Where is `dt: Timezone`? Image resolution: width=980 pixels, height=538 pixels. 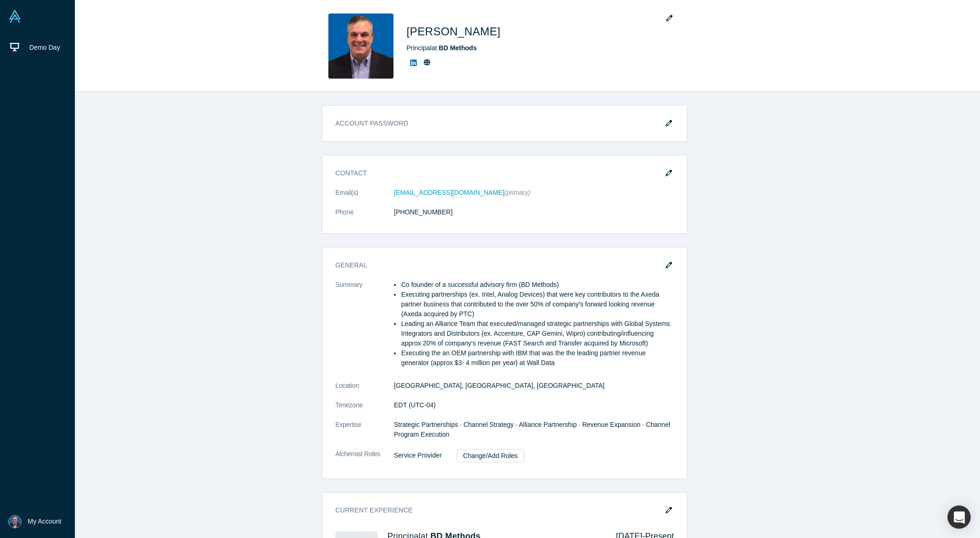 dt: Timezone is located at coordinates (365, 410).